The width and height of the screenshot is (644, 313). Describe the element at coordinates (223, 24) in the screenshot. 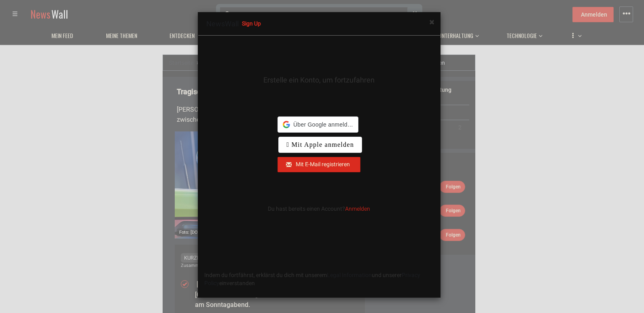

I see `a: NewsWall` at that location.